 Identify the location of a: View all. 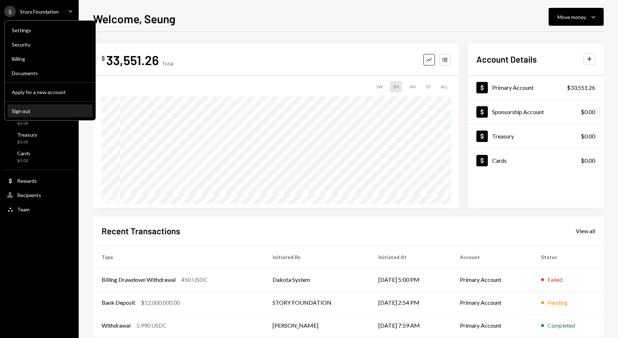
(585, 231).